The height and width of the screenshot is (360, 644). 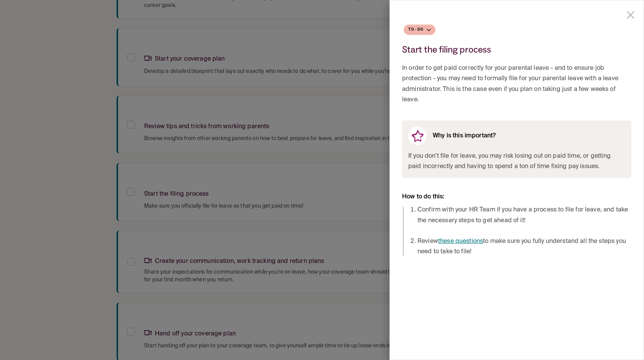 What do you see at coordinates (447, 49) in the screenshot?
I see `h2: Start the filing process` at bounding box center [447, 49].